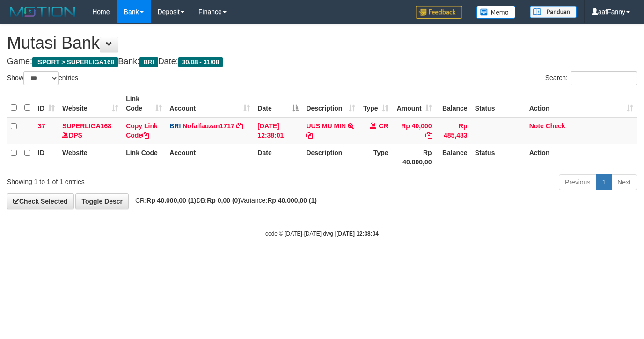 Image resolution: width=644 pixels, height=339 pixels. Describe the element at coordinates (46, 157) in the screenshot. I see `th: ID` at that location.